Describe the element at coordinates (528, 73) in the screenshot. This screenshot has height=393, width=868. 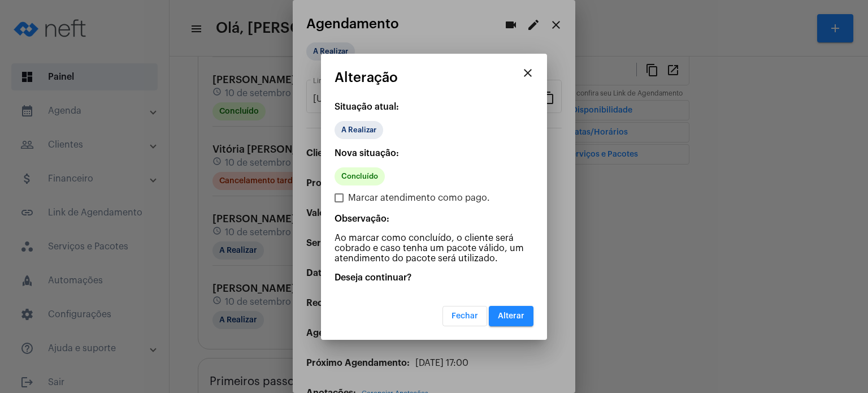
I see `mat-icon: close` at that location.